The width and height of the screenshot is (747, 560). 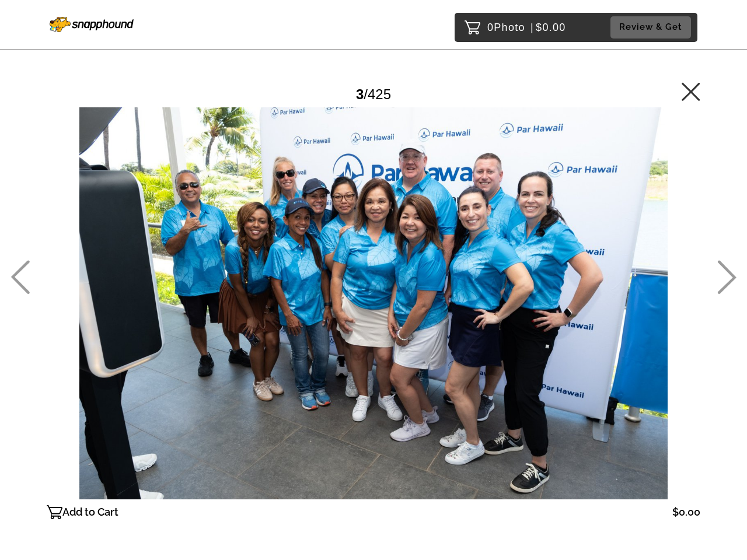 What do you see at coordinates (509, 27) in the screenshot?
I see `span: Photo` at bounding box center [509, 27].